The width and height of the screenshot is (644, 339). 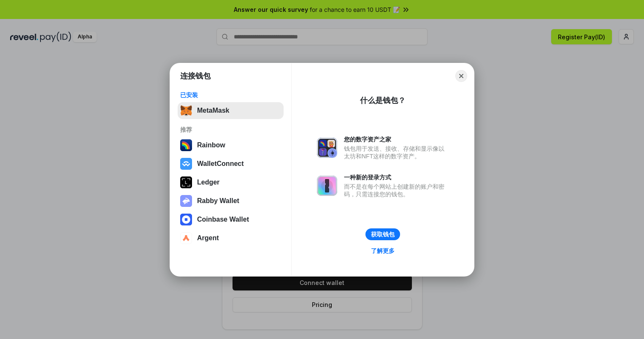 What do you see at coordinates (231, 129) in the screenshot?
I see `div: 推荐` at bounding box center [231, 129].